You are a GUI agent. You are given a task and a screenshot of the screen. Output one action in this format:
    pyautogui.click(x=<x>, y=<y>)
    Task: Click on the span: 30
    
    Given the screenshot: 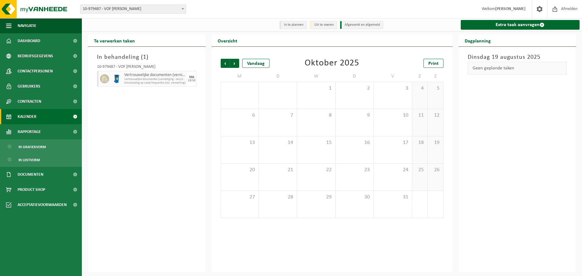 What is the action you would take?
    pyautogui.click(x=355, y=197)
    